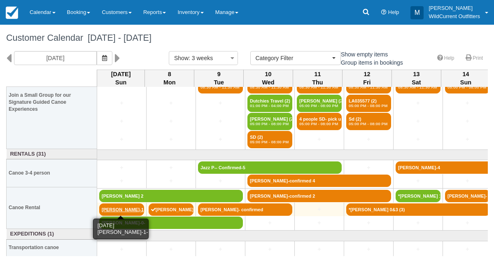 The width and height of the screenshot is (494, 259). Describe the element at coordinates (363, 54) in the screenshot. I see `span: Show empty items` at that location.